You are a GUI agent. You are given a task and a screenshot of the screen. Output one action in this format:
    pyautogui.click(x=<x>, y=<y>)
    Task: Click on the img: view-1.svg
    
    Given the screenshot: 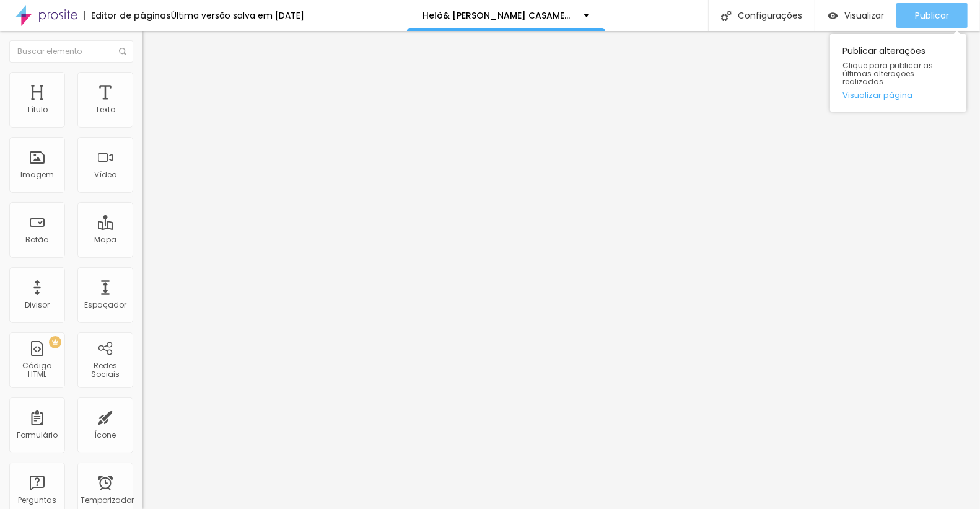 What is the action you would take?
    pyautogui.click(x=832, y=16)
    